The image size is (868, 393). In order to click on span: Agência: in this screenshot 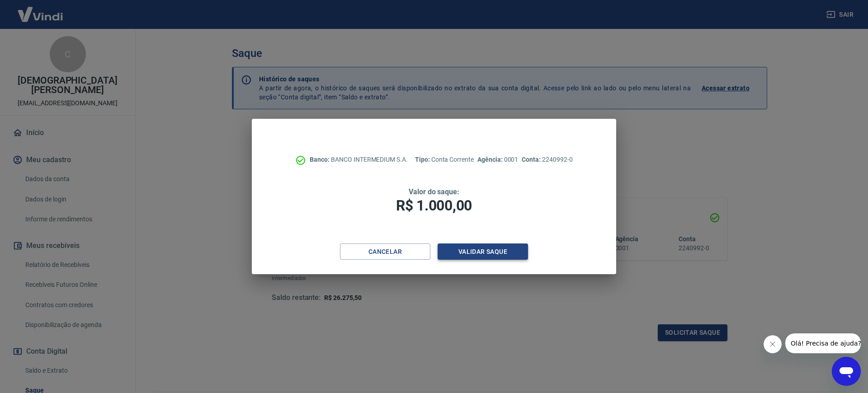, I will do `click(491, 159)`.